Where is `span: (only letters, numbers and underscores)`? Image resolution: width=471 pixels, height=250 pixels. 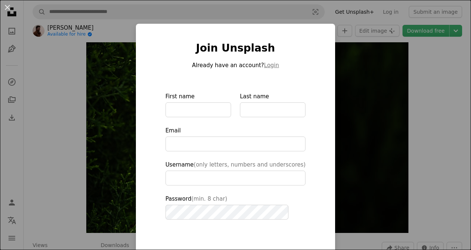
span: (only letters, numbers and underscores) is located at coordinates (250, 164).